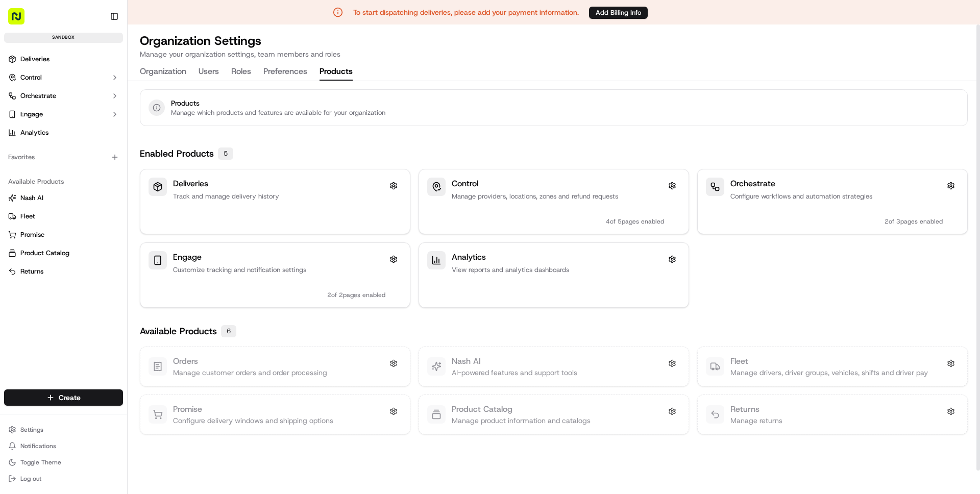  What do you see at coordinates (253, 421) in the screenshot?
I see `p: Configure delivery windows and shipping options` at bounding box center [253, 421].